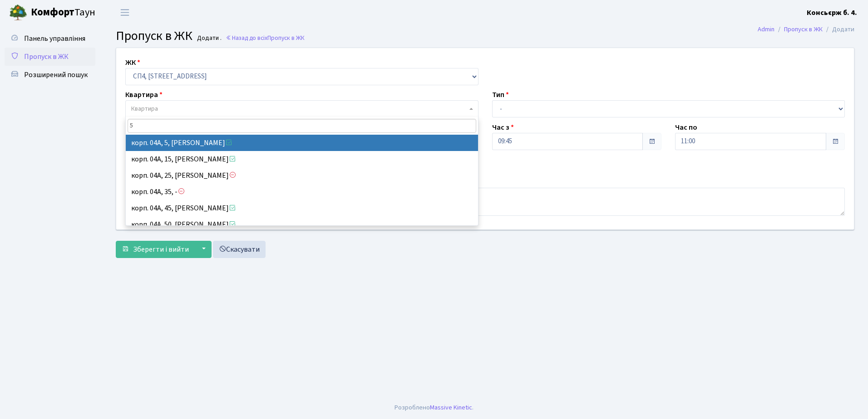 This screenshot has height=419, width=868. Describe the element at coordinates (302, 192) in the screenshot. I see `li: корп. 04А, 35, -` at that location.